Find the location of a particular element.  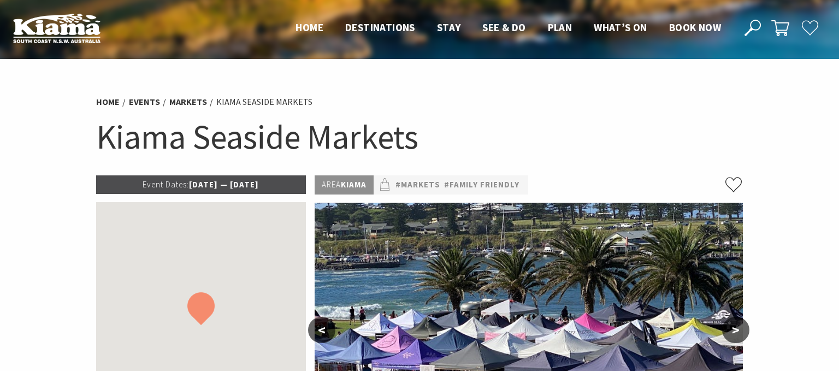

span: See & Do is located at coordinates (503, 27).